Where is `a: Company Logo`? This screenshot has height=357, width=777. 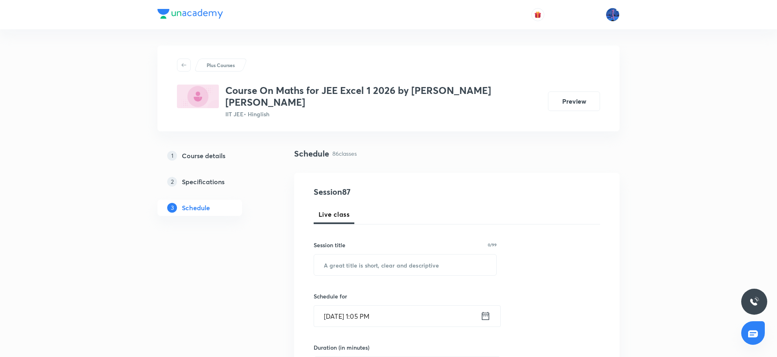 a: Company Logo is located at coordinates (190, 15).